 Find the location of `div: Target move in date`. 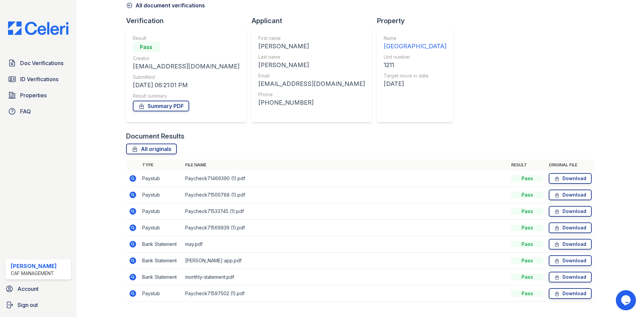

div: Target move in date is located at coordinates (415, 76).